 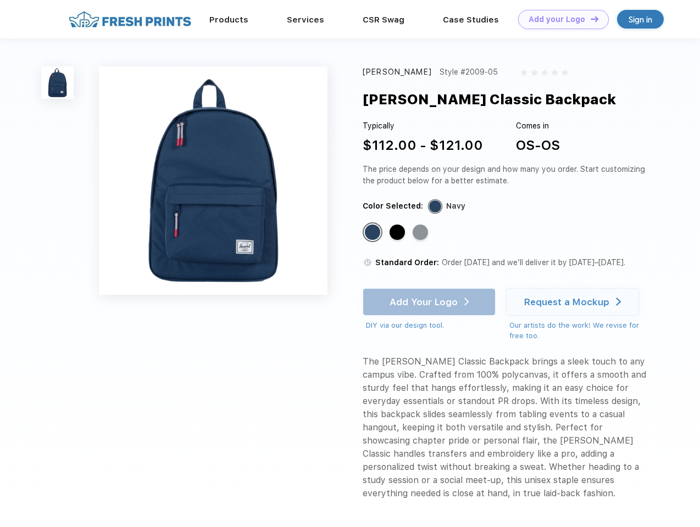 I want to click on div: Sign in, so click(x=640, y=19).